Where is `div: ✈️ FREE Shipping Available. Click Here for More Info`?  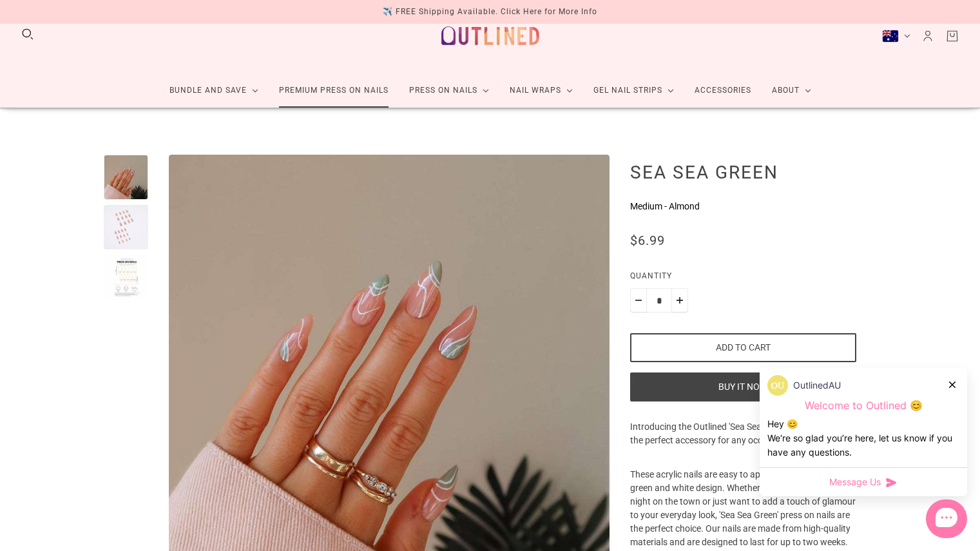
div: ✈️ FREE Shipping Available. Click Here for More Info is located at coordinates (489, 12).